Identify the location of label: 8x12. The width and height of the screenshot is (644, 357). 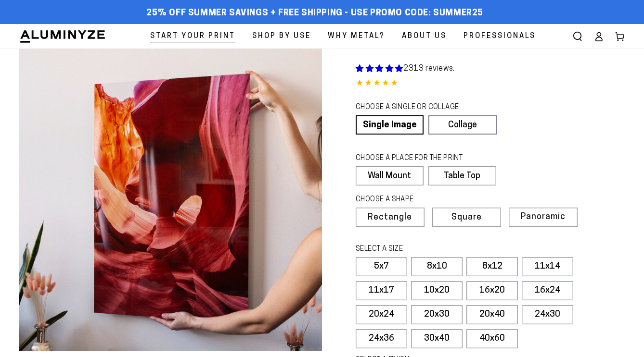
(492, 267).